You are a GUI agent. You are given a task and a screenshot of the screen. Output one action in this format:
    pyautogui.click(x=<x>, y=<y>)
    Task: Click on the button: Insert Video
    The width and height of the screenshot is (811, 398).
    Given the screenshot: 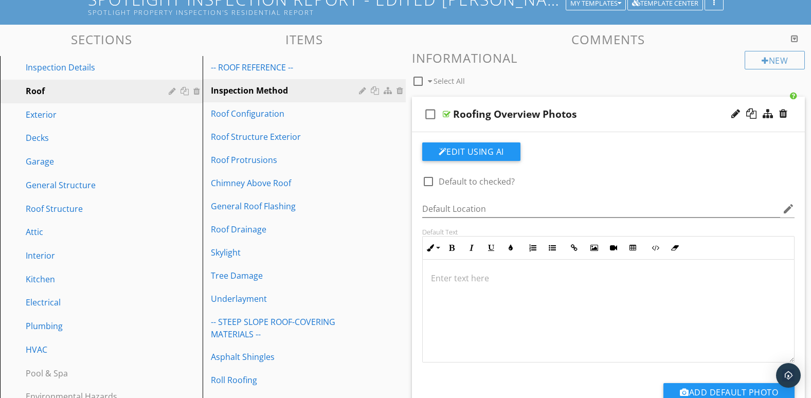 What is the action you would take?
    pyautogui.click(x=614, y=248)
    